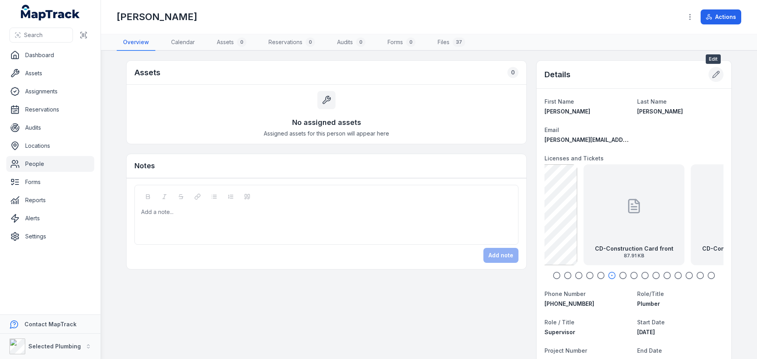 This screenshot has height=359, width=757. I want to click on div: 37, so click(459, 42).